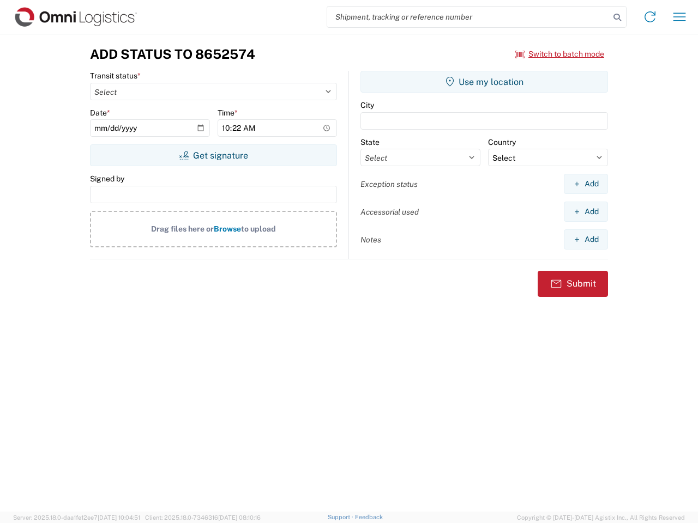  Describe the element at coordinates (389, 184) in the screenshot. I see `label: Exception status` at that location.